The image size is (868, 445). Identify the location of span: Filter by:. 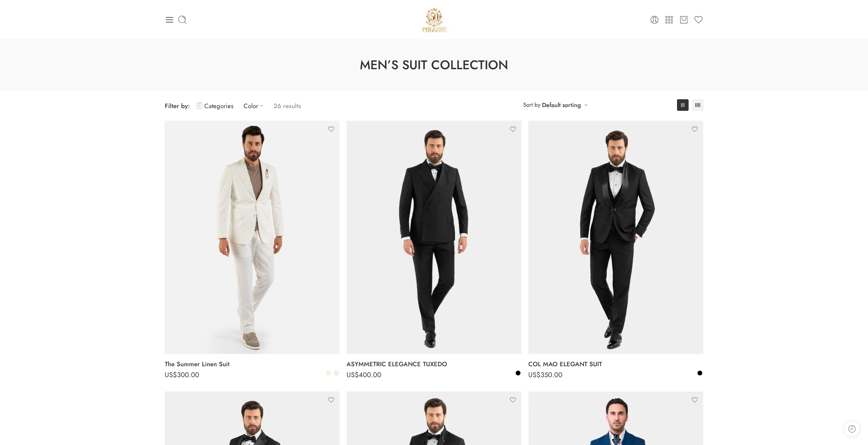
(177, 106).